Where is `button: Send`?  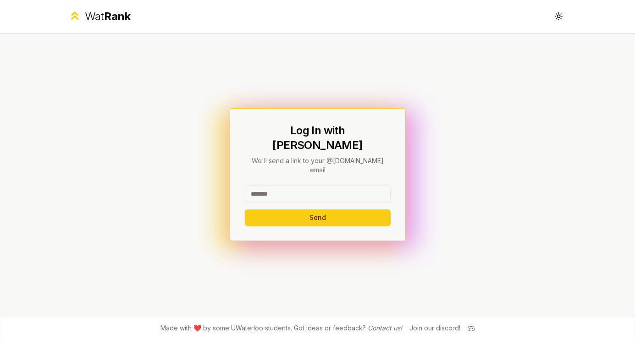
button: Send is located at coordinates (318, 218).